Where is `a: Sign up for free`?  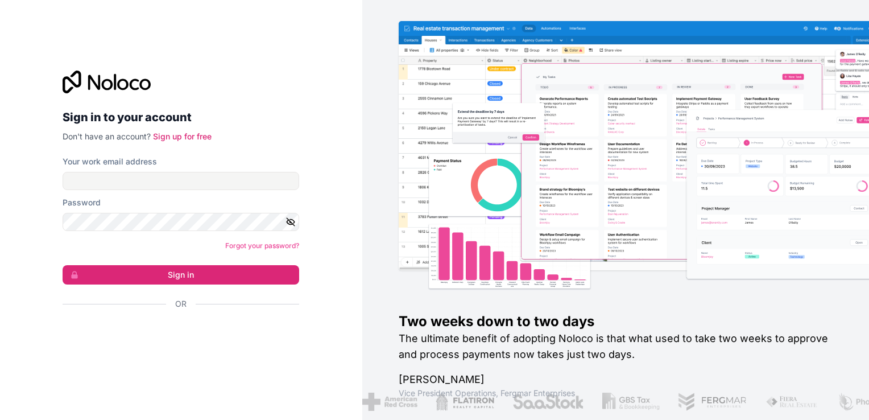
a: Sign up for free is located at coordinates (182, 136).